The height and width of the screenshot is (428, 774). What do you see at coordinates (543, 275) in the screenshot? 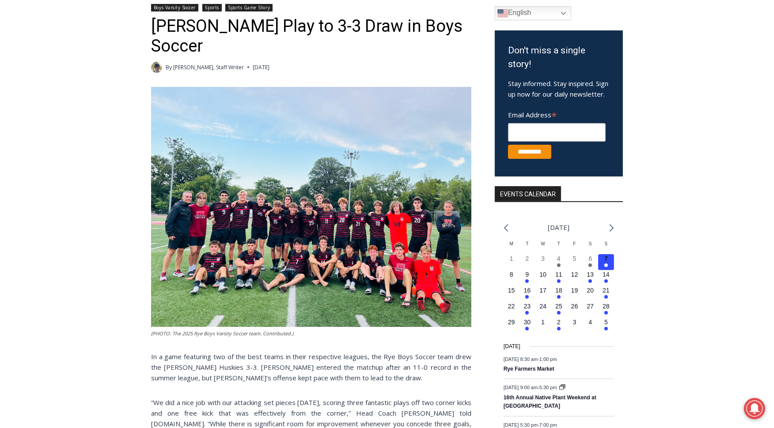
I see `time: 10` at bounding box center [543, 275].